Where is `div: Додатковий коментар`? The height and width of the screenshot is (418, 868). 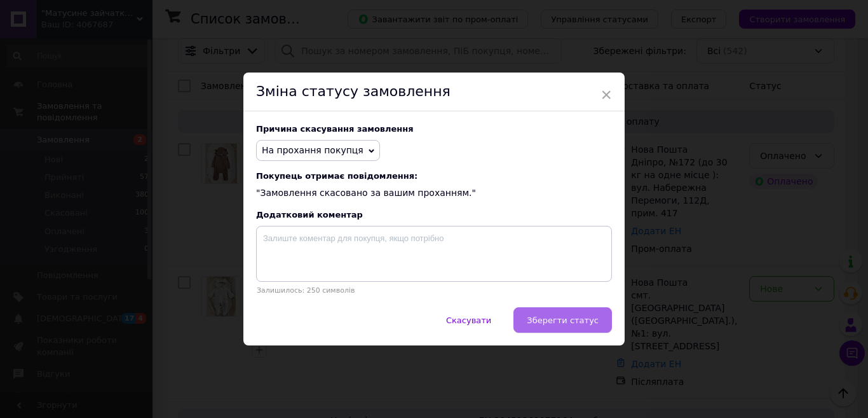
div: Додатковий коментар is located at coordinates (434, 214).